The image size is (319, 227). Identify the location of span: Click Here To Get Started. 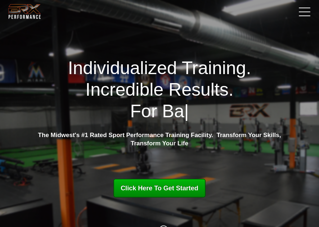
(159, 188).